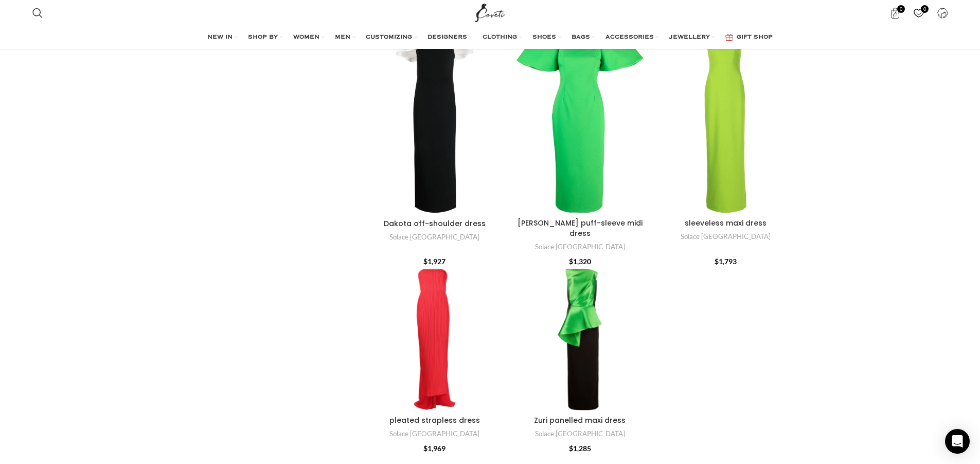 Image resolution: width=980 pixels, height=464 pixels. I want to click on a: Site logo, so click(490, 12).